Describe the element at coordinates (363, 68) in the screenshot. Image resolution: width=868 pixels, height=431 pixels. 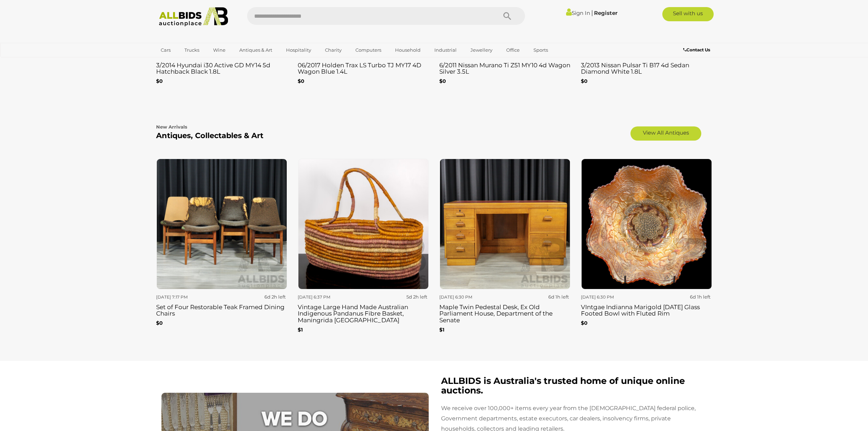
I see `h3: 06/2017 Holden Trax LS Turbo TJ MY17 4D Wagon Blue 1.4L` at that location.